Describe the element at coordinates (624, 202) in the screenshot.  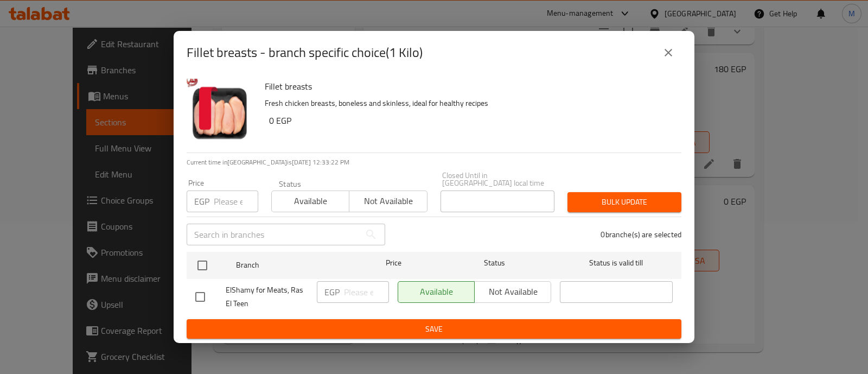
I see `button: Bulk update` at that location.